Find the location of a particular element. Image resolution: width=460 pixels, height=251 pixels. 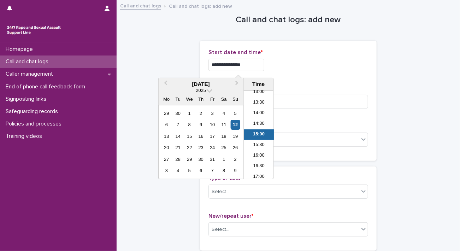

div: Choose Saturday, 25 October 2025 is located at coordinates (224, 147).